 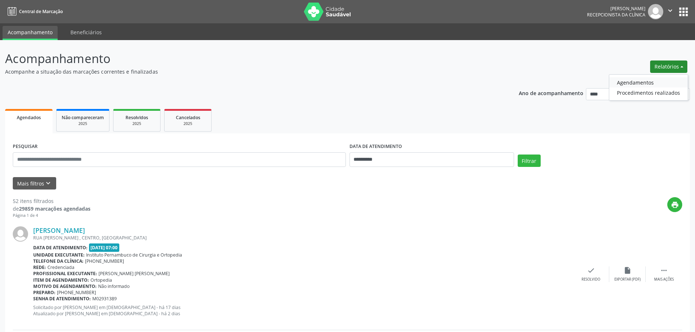 I want to click on div: Página 1 de 4, so click(x=51, y=216).